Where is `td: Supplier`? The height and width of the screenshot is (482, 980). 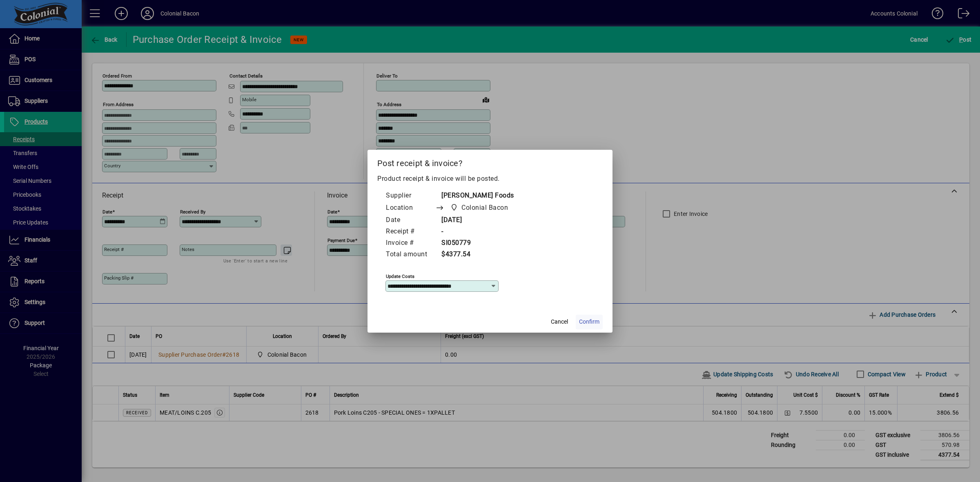
td: Supplier is located at coordinates (410, 196).